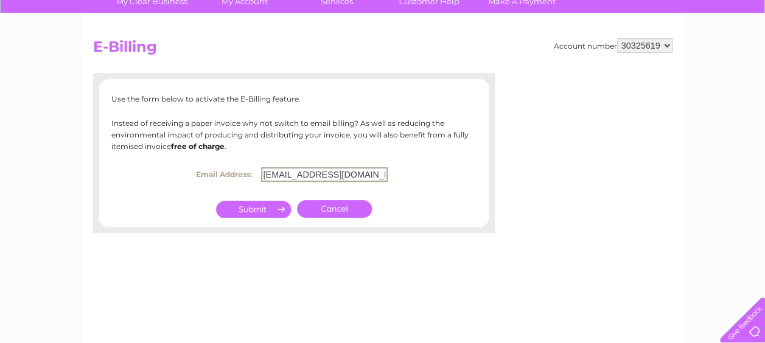  What do you see at coordinates (334, 209) in the screenshot?
I see `a: Cancel` at bounding box center [334, 209].